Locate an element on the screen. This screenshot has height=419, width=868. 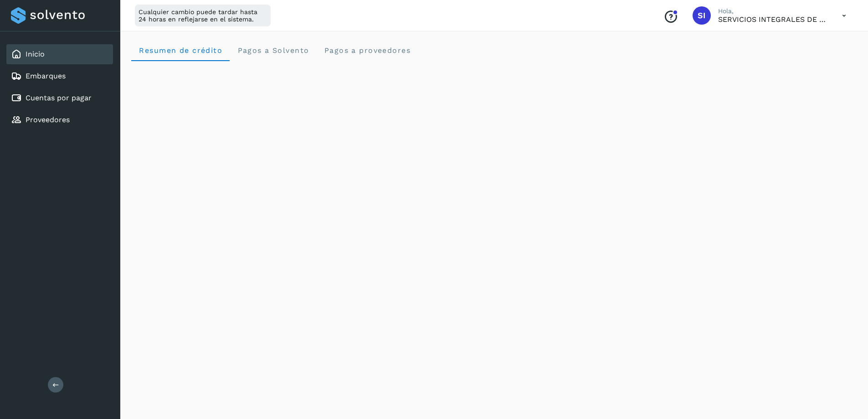
div: Cualquier cambio puede tardar hasta 24 horas en reflejarse en el sistema. is located at coordinates (203, 15).